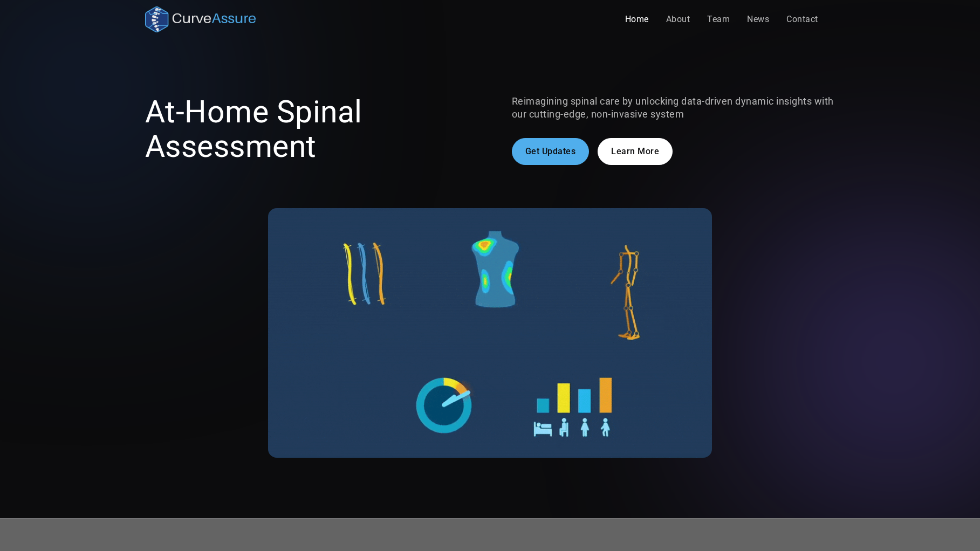  What do you see at coordinates (674, 108) in the screenshot?
I see `p: Reimagining spinal care by unlocking data-driven dynamic insights with our cutting-edge, non-inva...` at bounding box center [674, 108].